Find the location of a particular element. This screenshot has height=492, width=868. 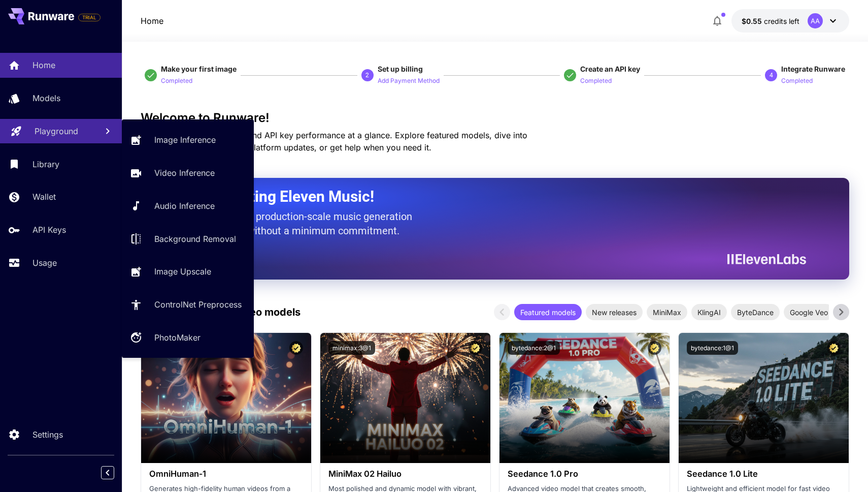

h3: Seedance 1.0 Lite is located at coordinates (764, 473).